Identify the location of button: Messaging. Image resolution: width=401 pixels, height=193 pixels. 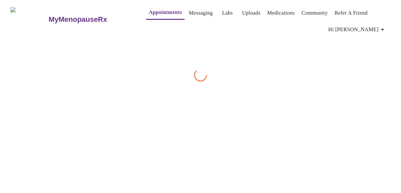
(201, 13).